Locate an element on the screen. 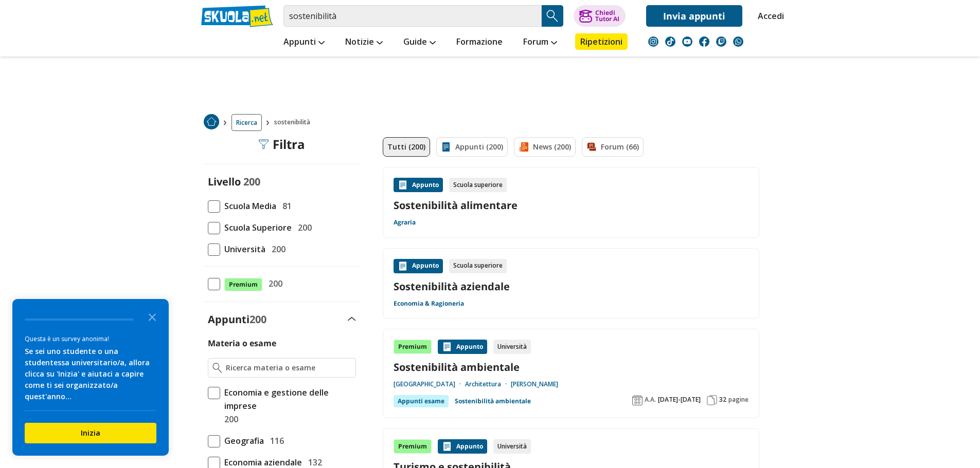 The image size is (980, 468). a: Home is located at coordinates (212, 122).